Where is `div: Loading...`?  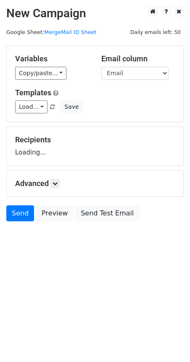
div: Loading... is located at coordinates (95, 146).